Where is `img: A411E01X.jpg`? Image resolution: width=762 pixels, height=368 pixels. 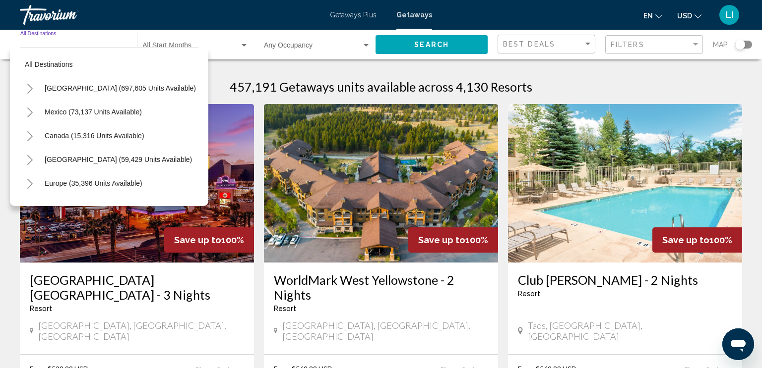
img: A411E01X.jpg is located at coordinates (381, 183).